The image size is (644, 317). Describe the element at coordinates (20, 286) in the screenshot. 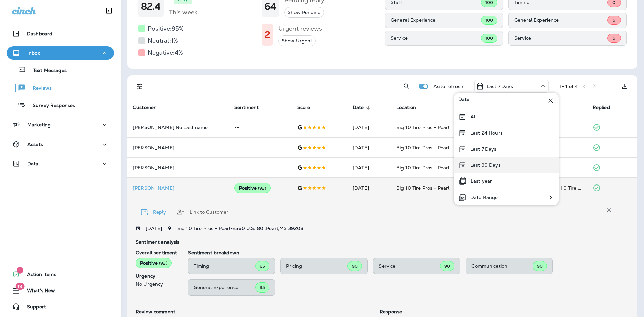

I see `span: 19` at that location.